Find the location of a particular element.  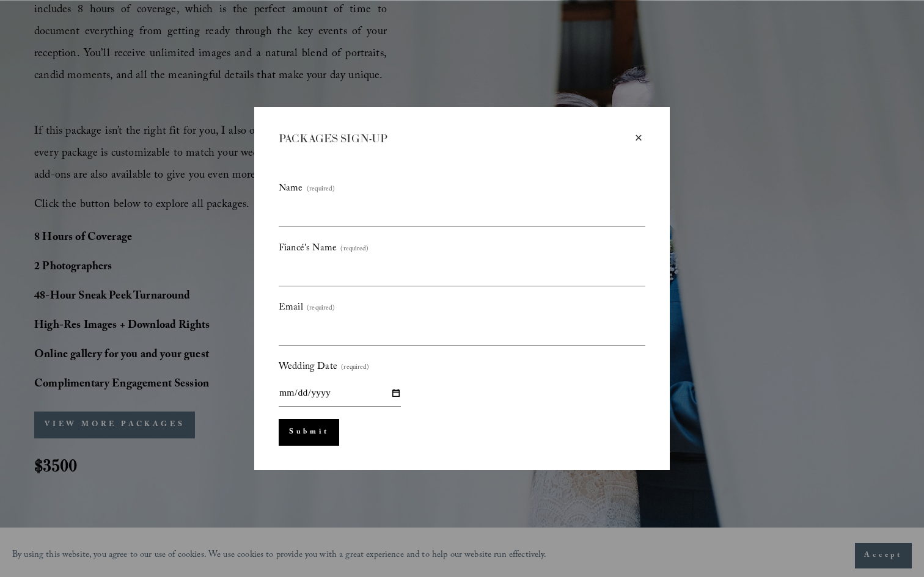

span: Email is located at coordinates (291, 308).